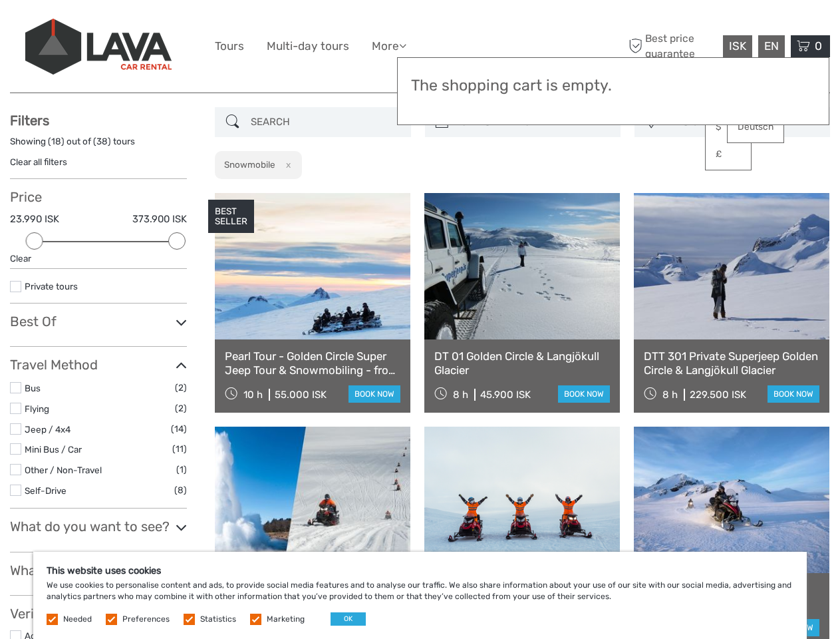  What do you see at coordinates (325, 122) in the screenshot?
I see `input: SEARCH` at bounding box center [325, 122].